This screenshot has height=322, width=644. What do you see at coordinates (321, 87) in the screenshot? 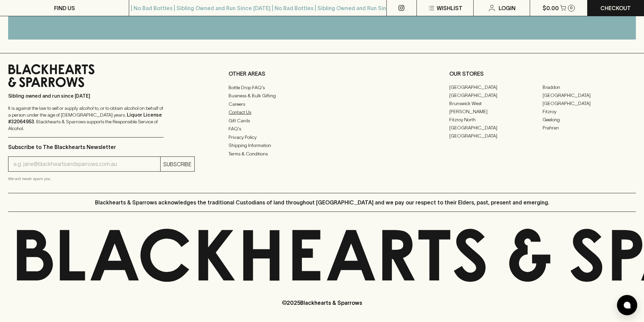
I see `a: Bottle Drop FAQ's` at bounding box center [321, 87].